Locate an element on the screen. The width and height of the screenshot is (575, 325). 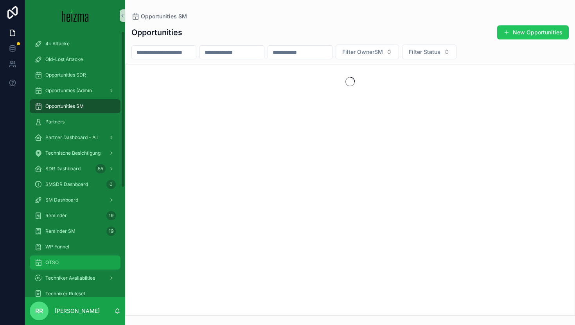
div: 0 is located at coordinates (111, 185).